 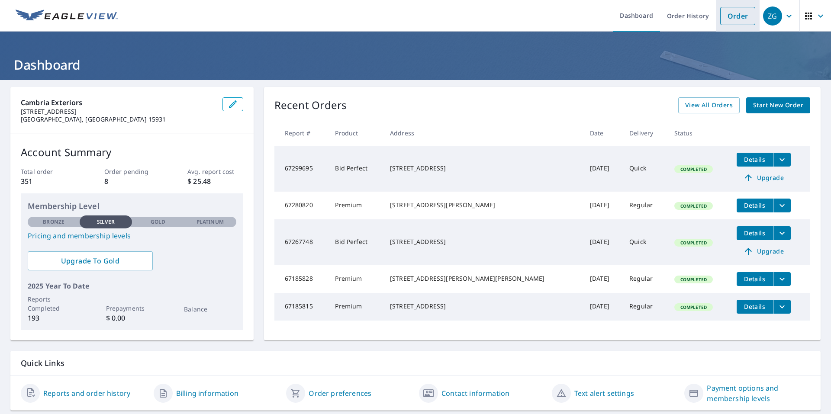 I want to click on span: Start New Order, so click(x=778, y=105).